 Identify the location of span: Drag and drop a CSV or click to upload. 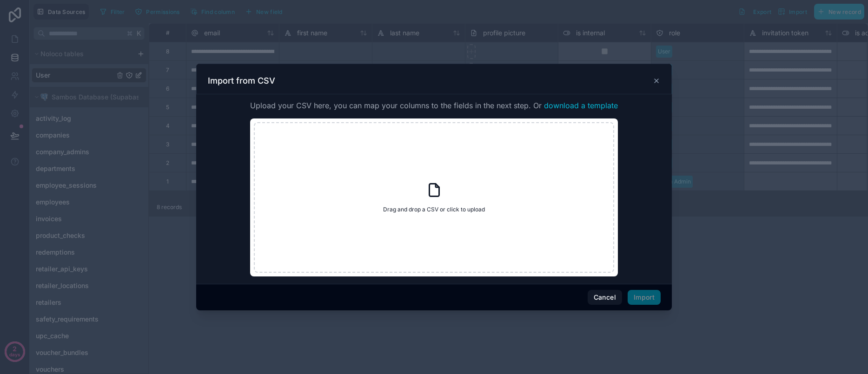
(434, 210).